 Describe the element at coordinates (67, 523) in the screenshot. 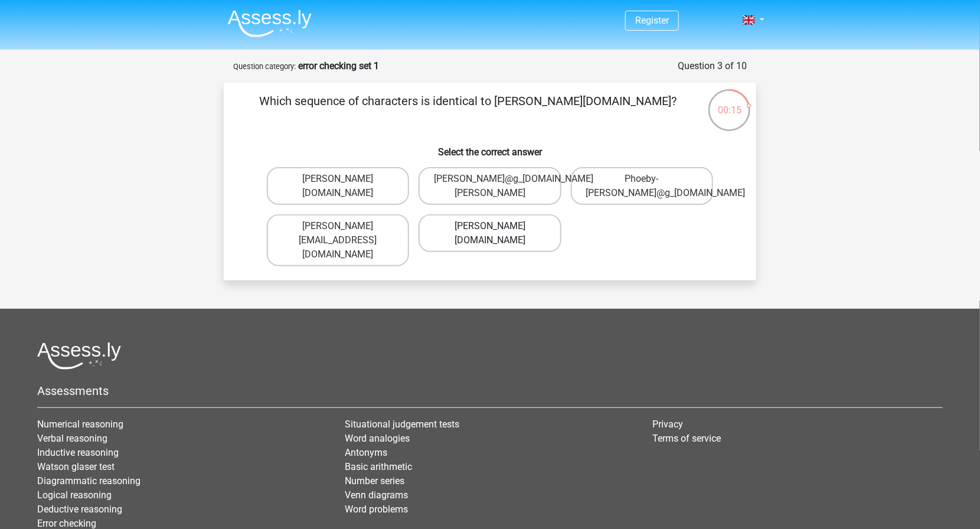

I see `a: Error checking` at that location.